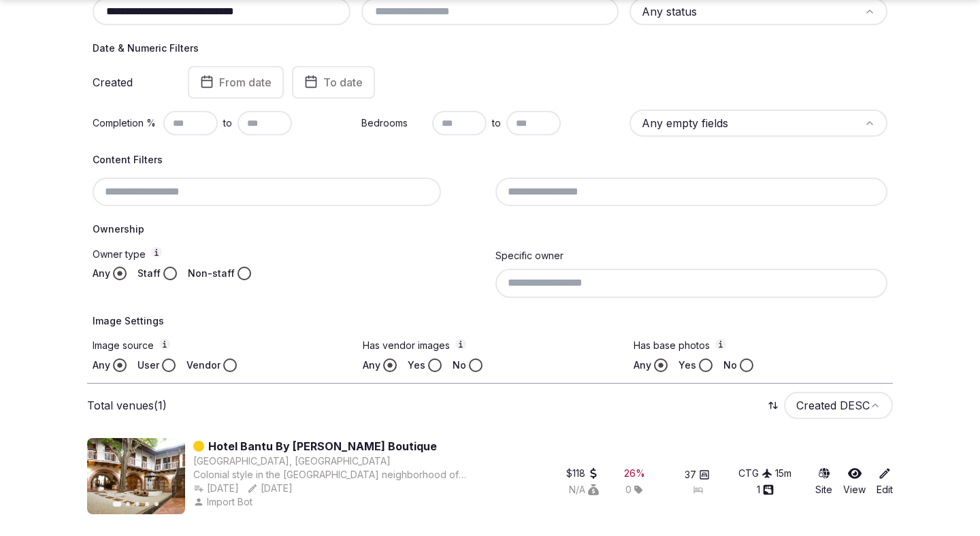  Describe the element at coordinates (117, 504) in the screenshot. I see `button: Go to slide 1` at that location.